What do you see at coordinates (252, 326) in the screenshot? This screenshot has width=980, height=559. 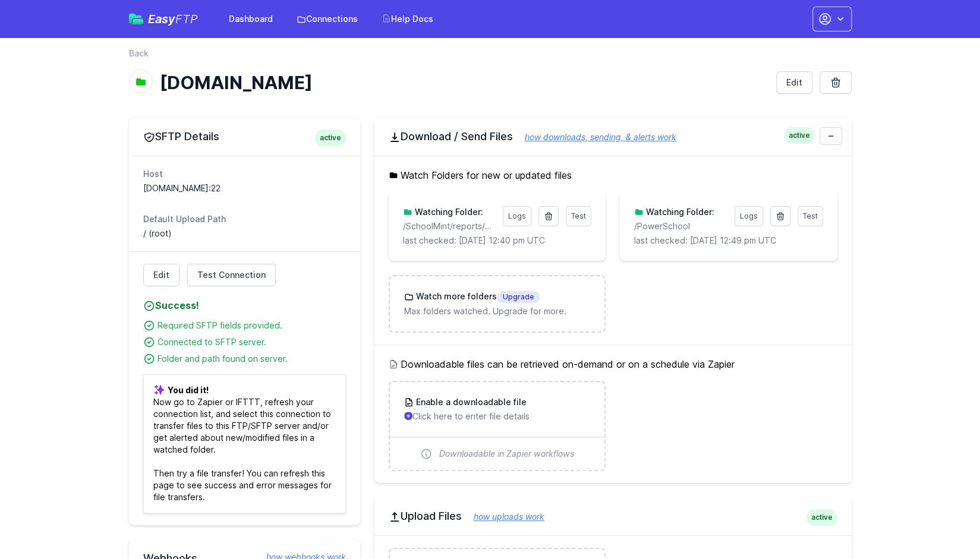 I see `div: Required SFTP fields provided.` at bounding box center [252, 326].